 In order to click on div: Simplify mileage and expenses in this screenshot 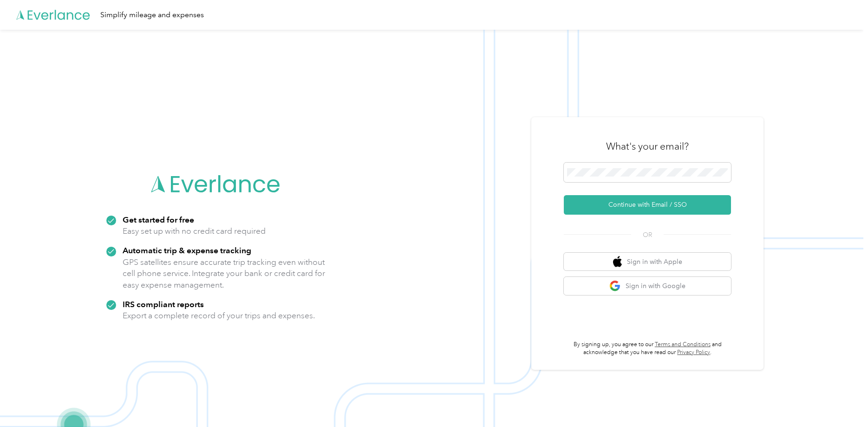, I will do `click(152, 15)`.